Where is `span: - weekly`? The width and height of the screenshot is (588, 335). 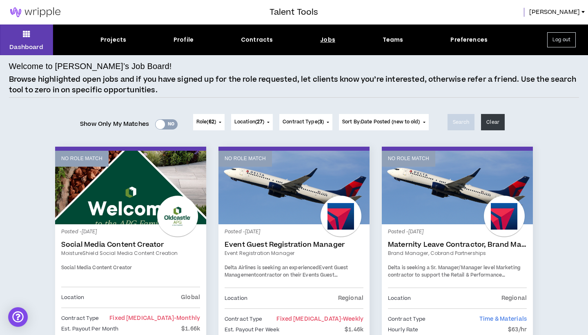 span: - weekly is located at coordinates (352, 319).